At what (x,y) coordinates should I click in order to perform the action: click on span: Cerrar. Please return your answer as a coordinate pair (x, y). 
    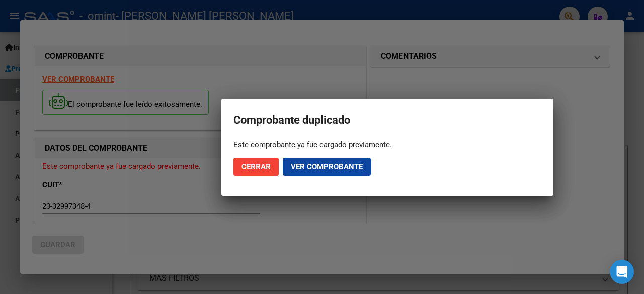
    Looking at the image, I should click on (256, 167).